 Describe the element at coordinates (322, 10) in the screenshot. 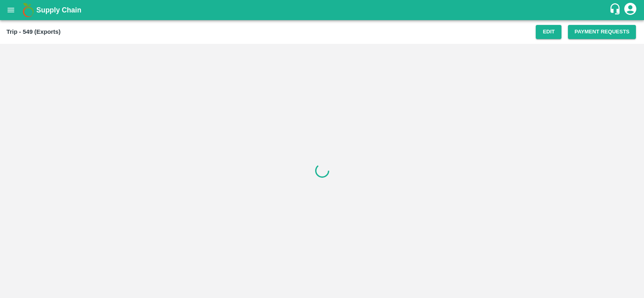

I see `a: Supply Chain` at that location.